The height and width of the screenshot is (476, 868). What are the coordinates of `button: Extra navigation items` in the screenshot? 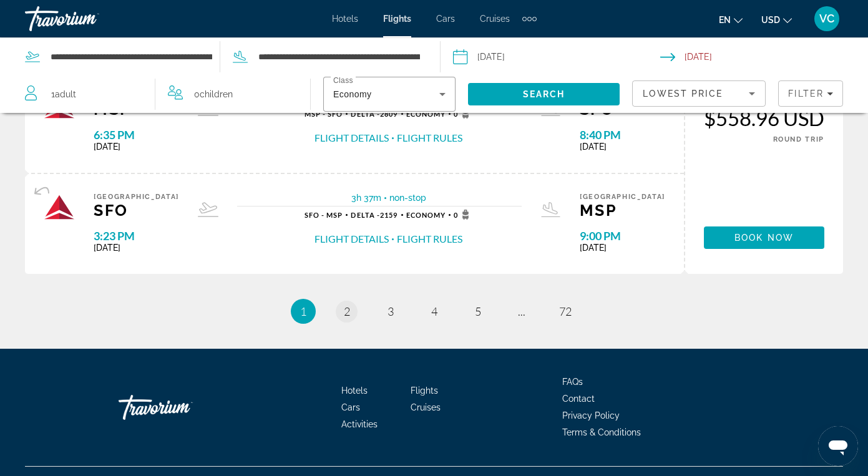 It's located at (529, 19).